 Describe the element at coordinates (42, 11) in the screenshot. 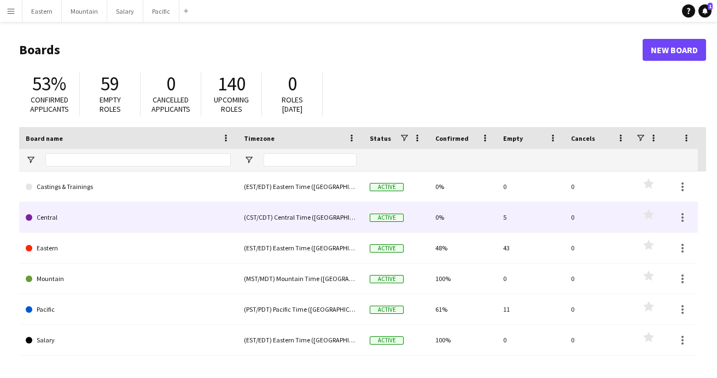

I see `button: Eastern` at that location.